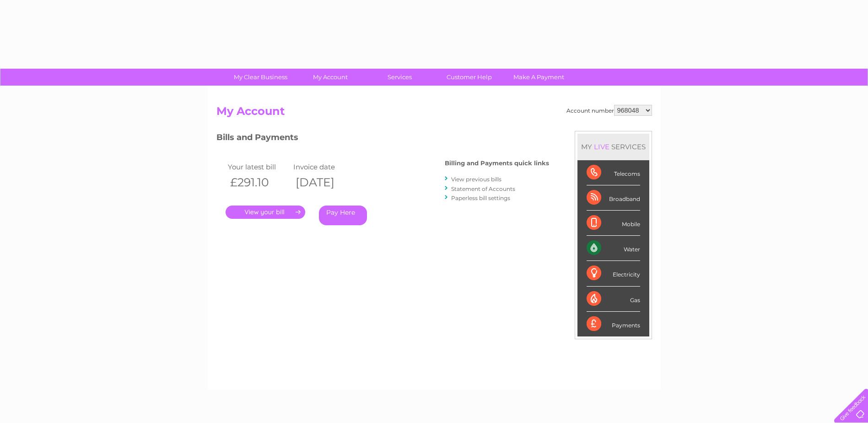 This screenshot has width=868, height=423. What do you see at coordinates (613, 173) in the screenshot?
I see `div: Telecoms` at bounding box center [613, 173].